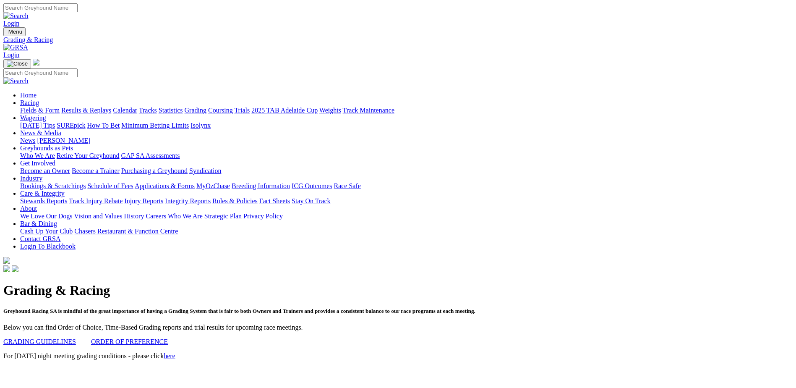 The height and width of the screenshot is (388, 796). Describe the element at coordinates (39, 223) in the screenshot. I see `a: Bar & Dining` at that location.